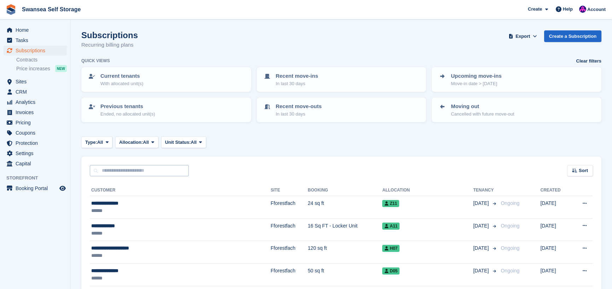 The height and width of the screenshot is (289, 612). What do you see at coordinates (95, 61) in the screenshot?
I see `h6: Quick views` at bounding box center [95, 61].